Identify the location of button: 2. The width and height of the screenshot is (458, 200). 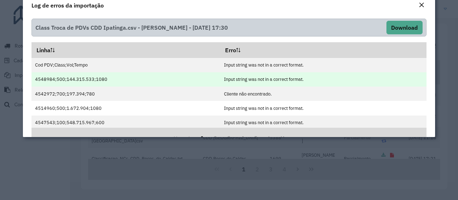
(215, 138).